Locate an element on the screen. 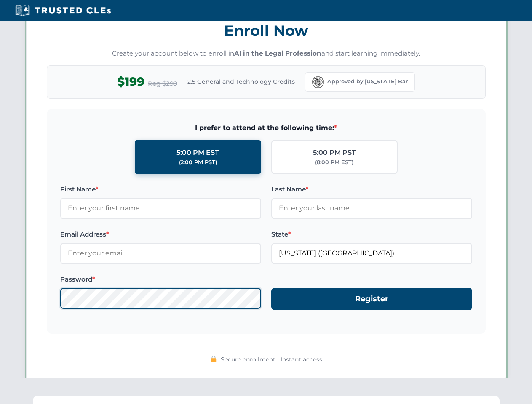  div: (2:00 PM PST) is located at coordinates (198, 163).